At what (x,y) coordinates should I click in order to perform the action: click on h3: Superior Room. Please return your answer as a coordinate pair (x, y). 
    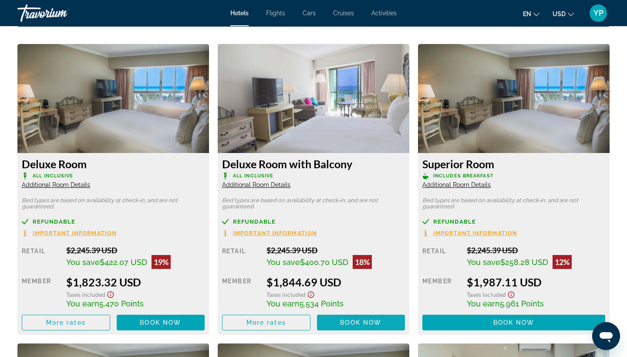
    Looking at the image, I should click on (514, 164).